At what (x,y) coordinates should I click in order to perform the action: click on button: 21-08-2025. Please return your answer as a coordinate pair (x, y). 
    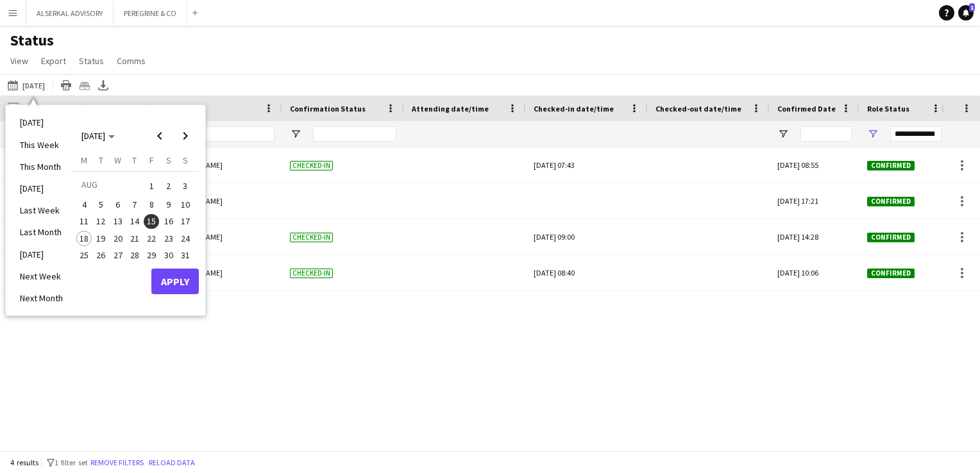
    Looking at the image, I should click on (135, 238).